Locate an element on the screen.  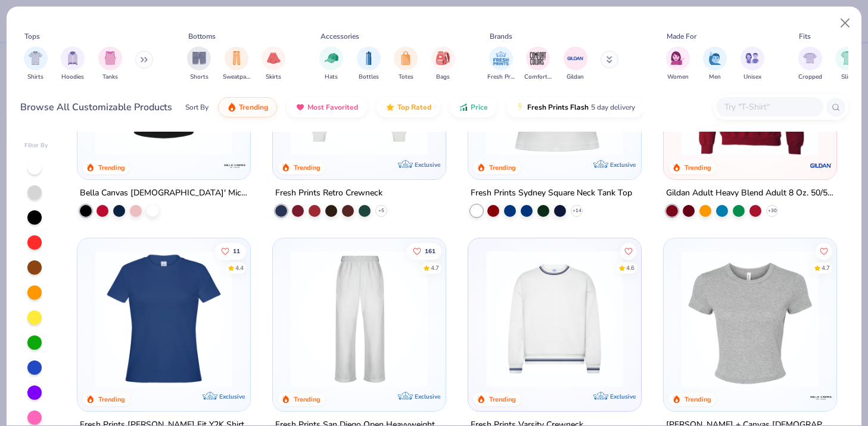
button: Fresh Prints Flash5 day delivery is located at coordinates (575, 107).